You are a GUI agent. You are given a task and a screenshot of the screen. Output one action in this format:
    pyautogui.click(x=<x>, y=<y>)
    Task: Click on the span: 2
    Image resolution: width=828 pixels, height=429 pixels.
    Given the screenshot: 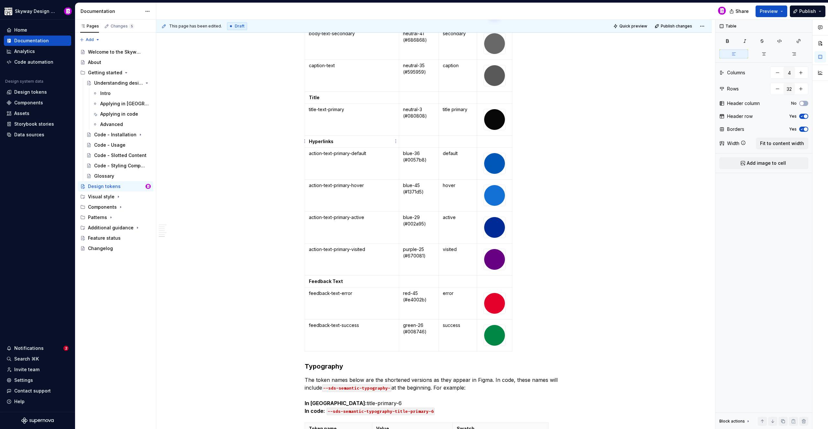 What is the action you would take?
    pyautogui.click(x=66, y=349)
    